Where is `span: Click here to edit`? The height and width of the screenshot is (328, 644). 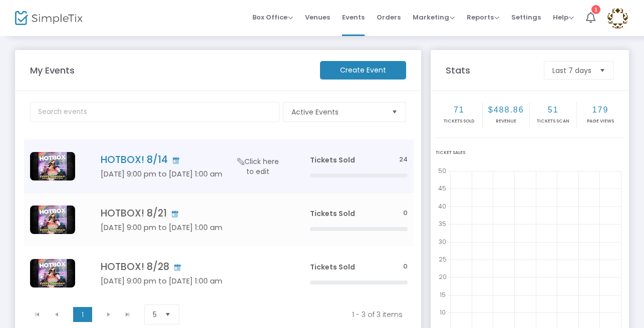 span: Click here to edit is located at coordinates (258, 166).